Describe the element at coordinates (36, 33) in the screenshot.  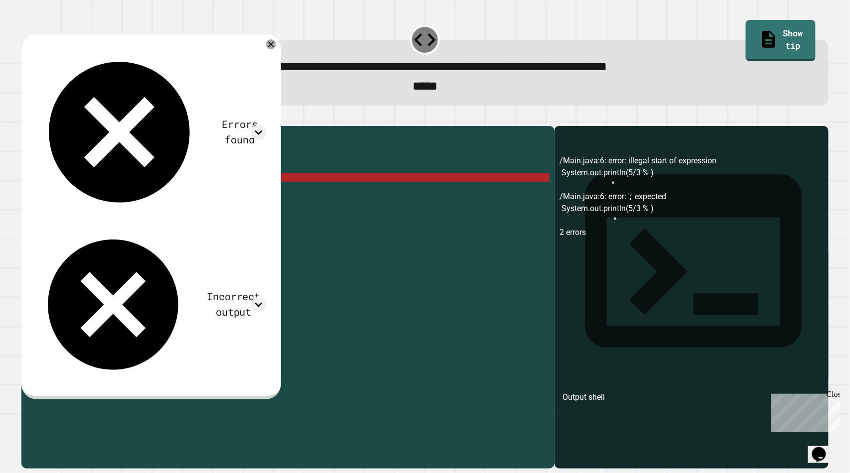
I see `div: Chat with us now!Close` at that location.